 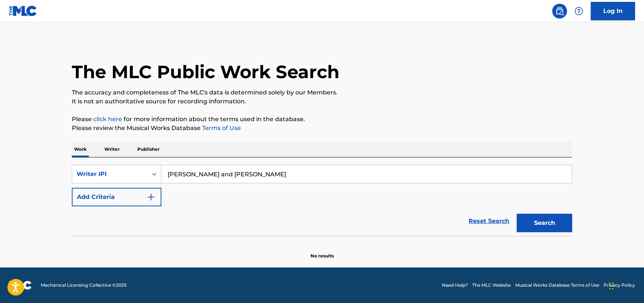 What do you see at coordinates (117, 197) in the screenshot?
I see `button: Add Criteria` at bounding box center [117, 197].